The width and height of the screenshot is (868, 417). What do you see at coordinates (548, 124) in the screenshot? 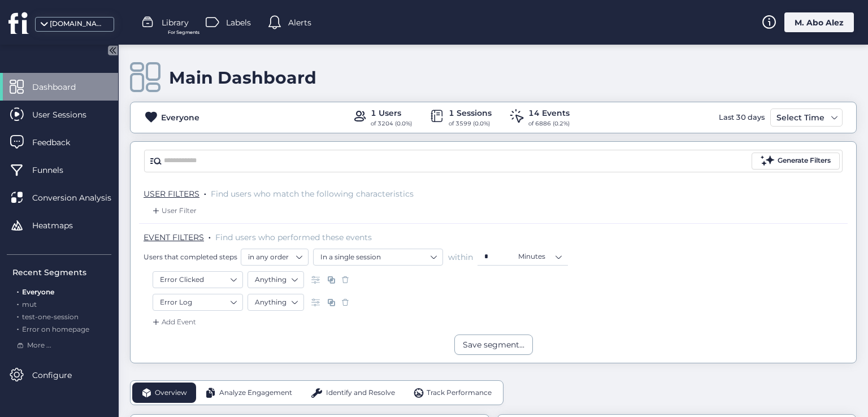
I see `div: of 6886 (0.2%)` at bounding box center [548, 124].